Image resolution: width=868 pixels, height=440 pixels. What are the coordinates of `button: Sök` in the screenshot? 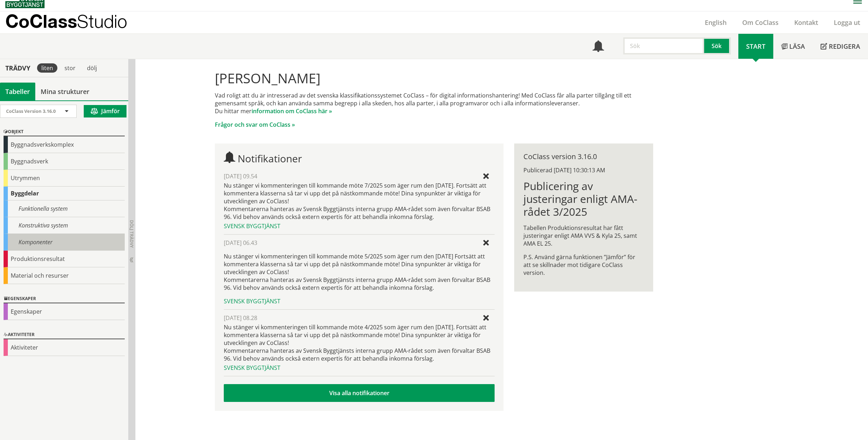 It's located at (717, 46).